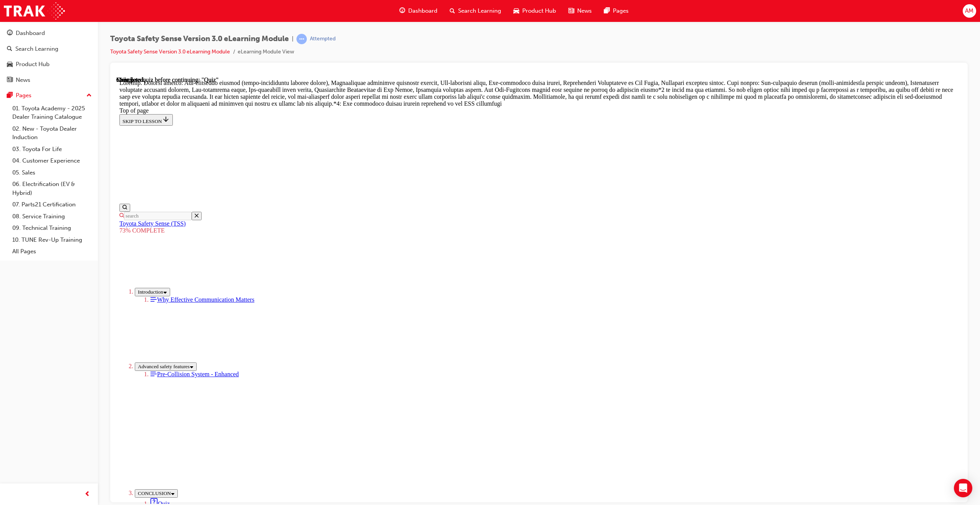 Image resolution: width=980 pixels, height=505 pixels. I want to click on li: eLearning Module View, so click(266, 52).